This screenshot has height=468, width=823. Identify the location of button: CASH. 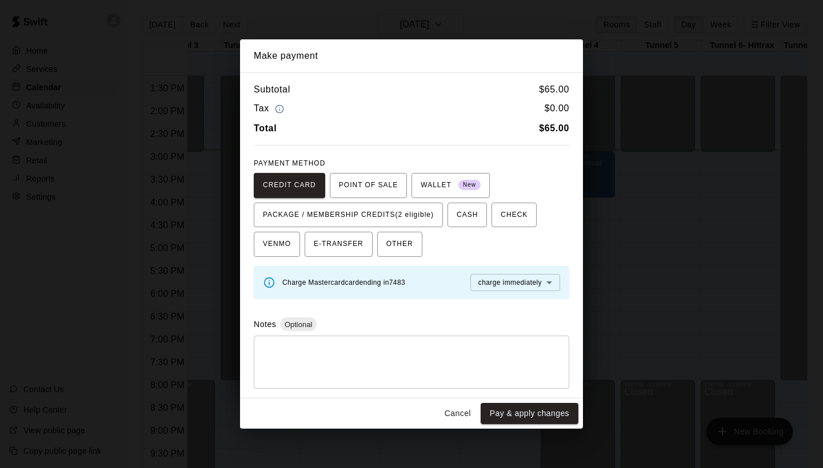
(467, 215).